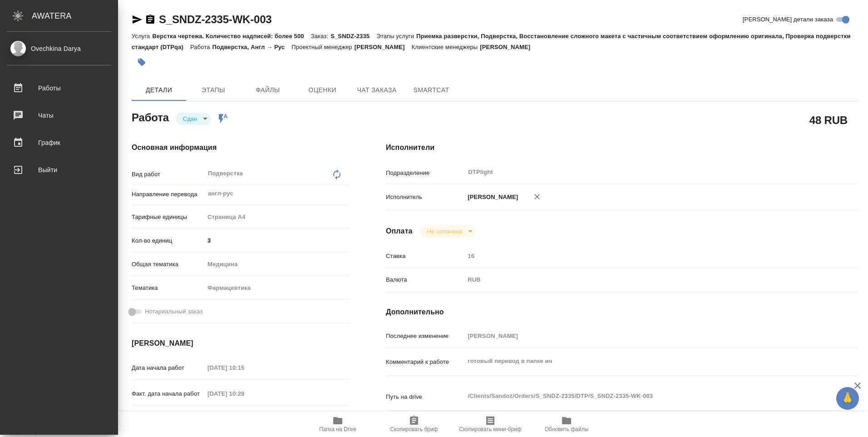 The height and width of the screenshot is (437, 868). What do you see at coordinates (159, 90) in the screenshot?
I see `span: Детали` at bounding box center [159, 90].